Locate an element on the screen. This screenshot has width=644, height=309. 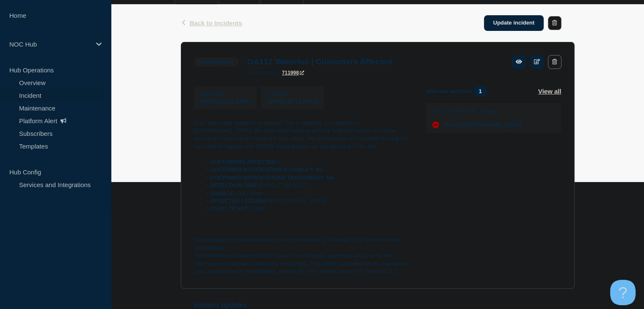
div: down is located at coordinates (436, 125).